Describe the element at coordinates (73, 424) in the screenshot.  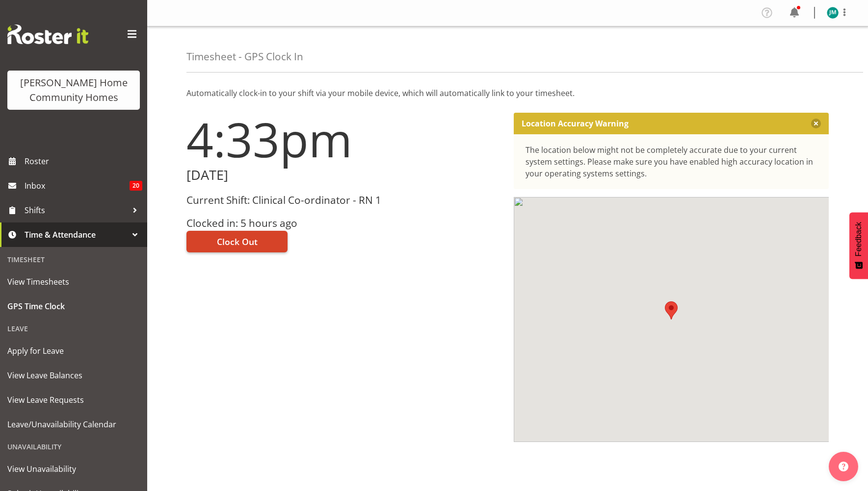
I see `a: Leave/Unavailability Calendar` at that location.